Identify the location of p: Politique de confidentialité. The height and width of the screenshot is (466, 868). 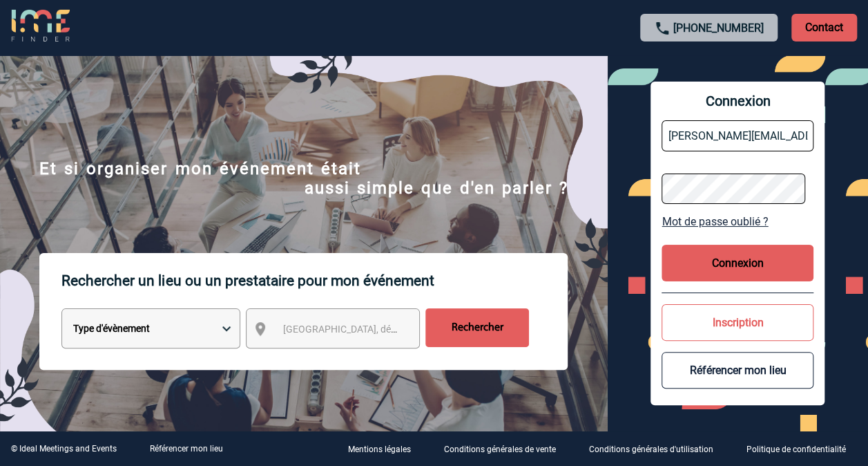
(796, 450).